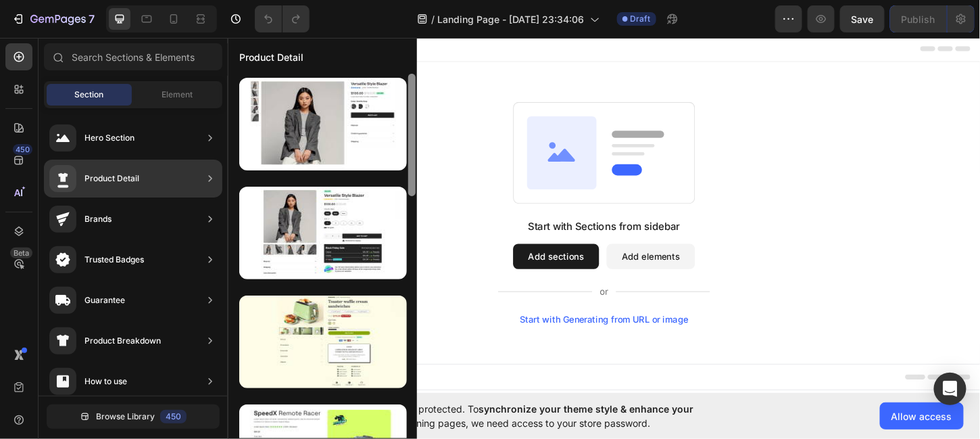 This screenshot has height=439, width=980. What do you see at coordinates (922, 416) in the screenshot?
I see `span: Allow access` at bounding box center [922, 416].